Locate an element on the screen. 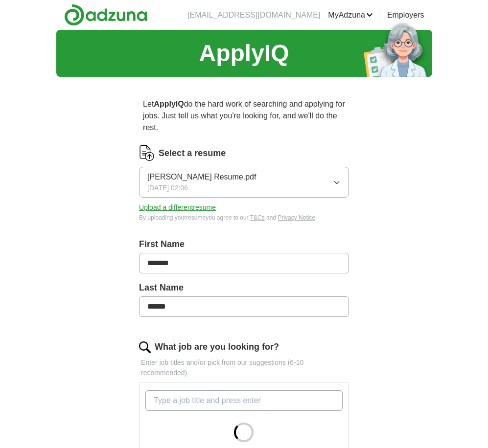  label: Select a resume is located at coordinates (192, 153).